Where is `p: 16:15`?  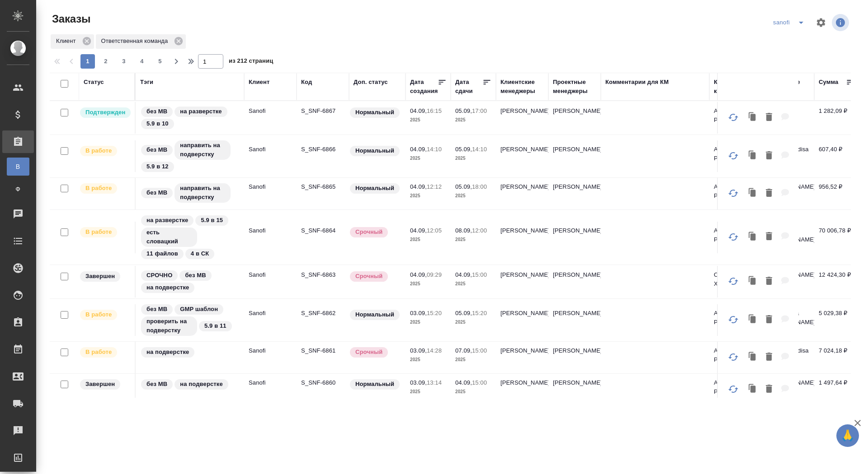
p: 16:15 is located at coordinates (434, 111).